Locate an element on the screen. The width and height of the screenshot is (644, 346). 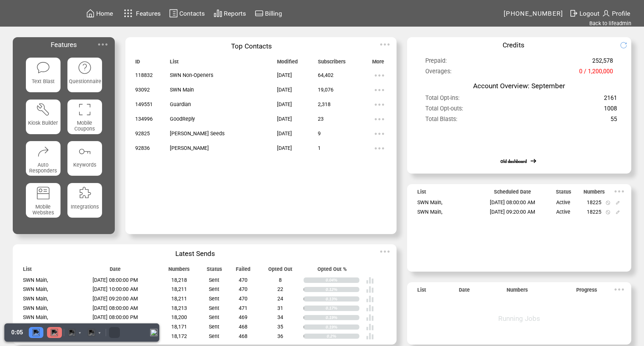
img: notallowed.svg is located at coordinates (608, 212).